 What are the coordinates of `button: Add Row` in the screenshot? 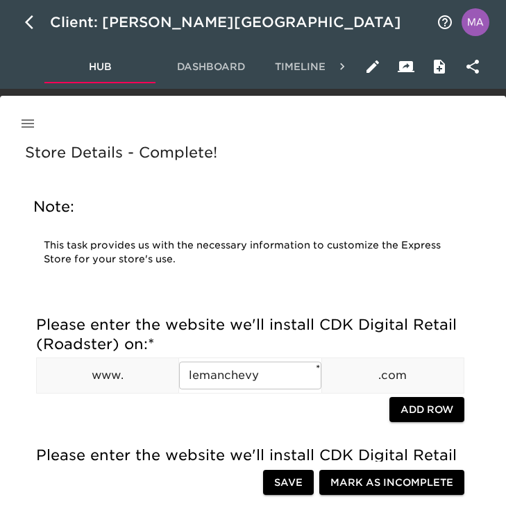 It's located at (427, 410).